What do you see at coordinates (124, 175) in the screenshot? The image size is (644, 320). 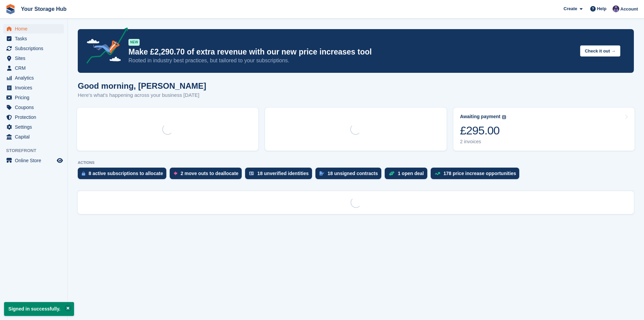 I see `a: 8 active subscriptions to allocate` at bounding box center [124, 175].